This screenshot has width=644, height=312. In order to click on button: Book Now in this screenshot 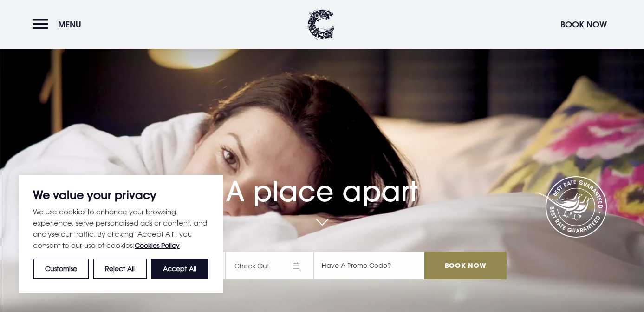, I will do `click(583, 24)`.